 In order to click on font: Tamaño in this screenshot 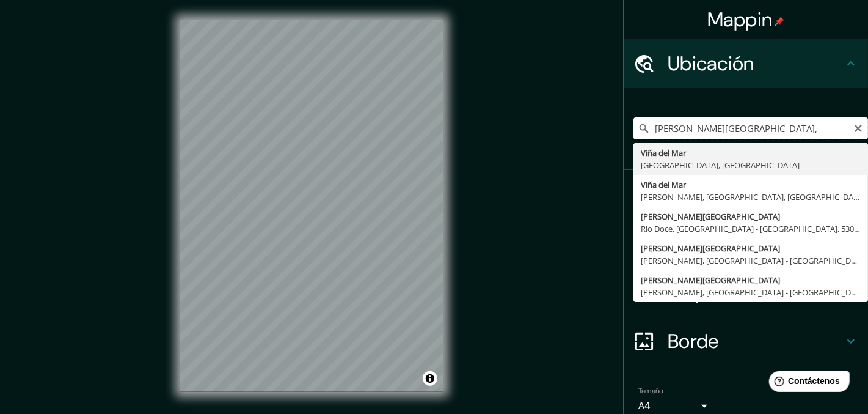, I will do `click(650, 391)`.